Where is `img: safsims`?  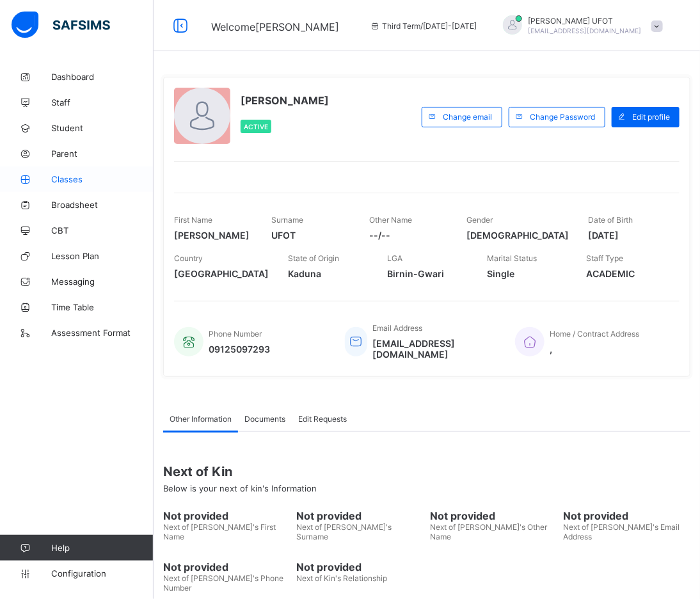 img: safsims is located at coordinates (61, 25).